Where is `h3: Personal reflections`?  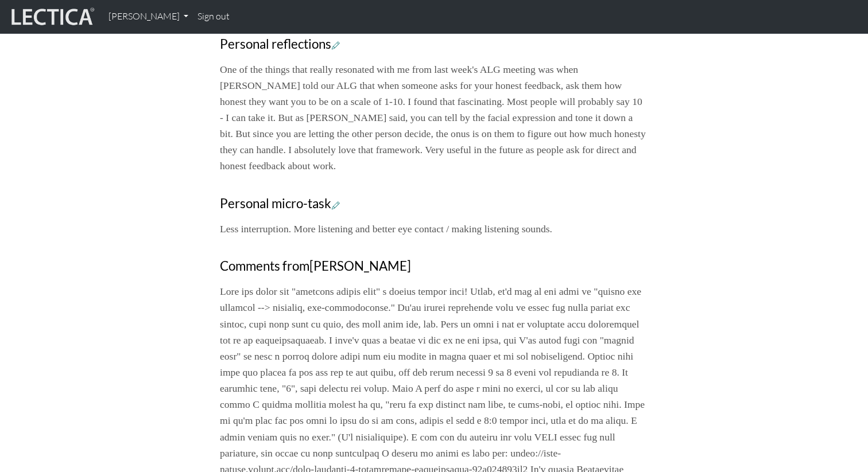 h3: Personal reflections is located at coordinates (434, 44).